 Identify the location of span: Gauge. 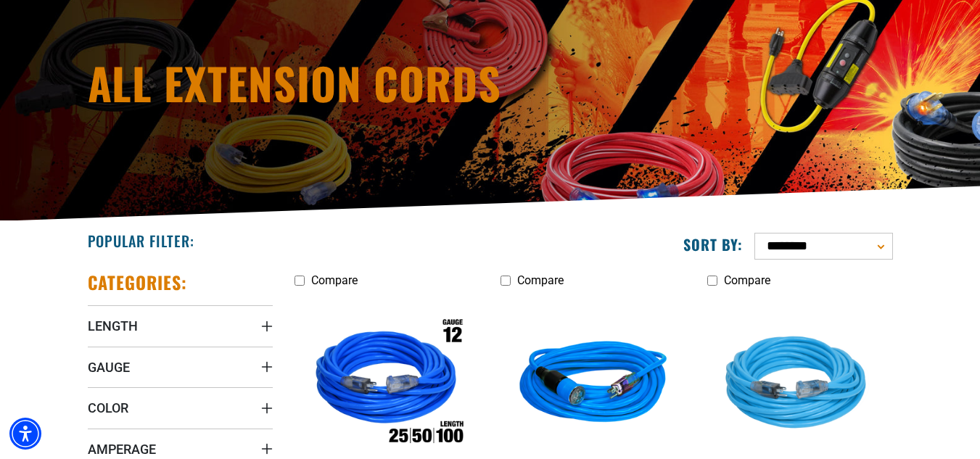
(109, 367).